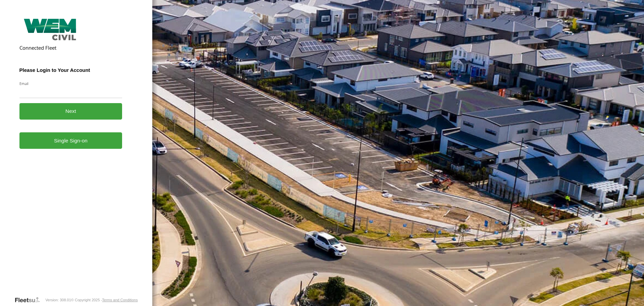 The height and width of the screenshot is (306, 644). What do you see at coordinates (30, 300) in the screenshot?
I see `a: Visit our Website` at bounding box center [30, 300].